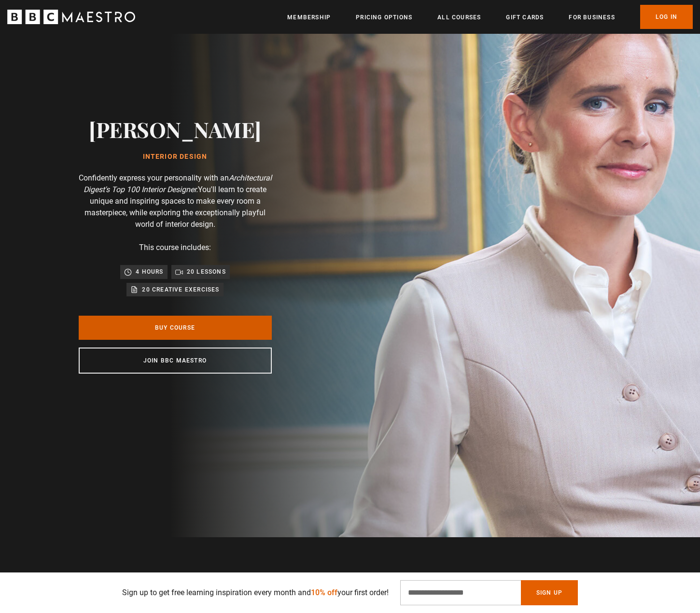 This screenshot has height=613, width=700. Describe the element at coordinates (255, 593) in the screenshot. I see `p: Sign up to get free learning inspiration every month and your first order!` at that location.